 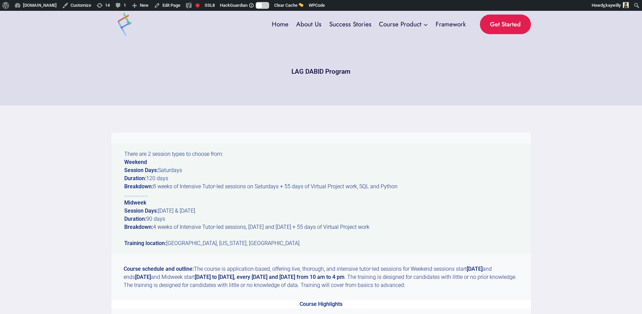 What do you see at coordinates (505, 24) in the screenshot?
I see `a: Get Started` at bounding box center [505, 24].